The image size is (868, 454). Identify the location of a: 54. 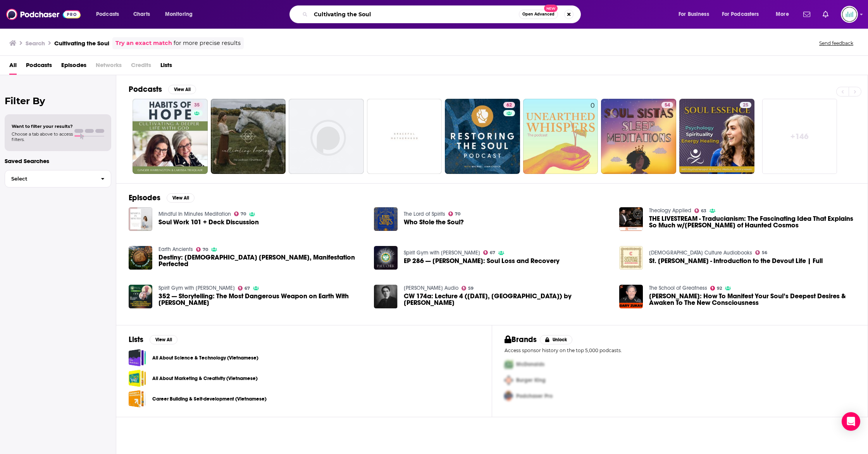
(668, 105).